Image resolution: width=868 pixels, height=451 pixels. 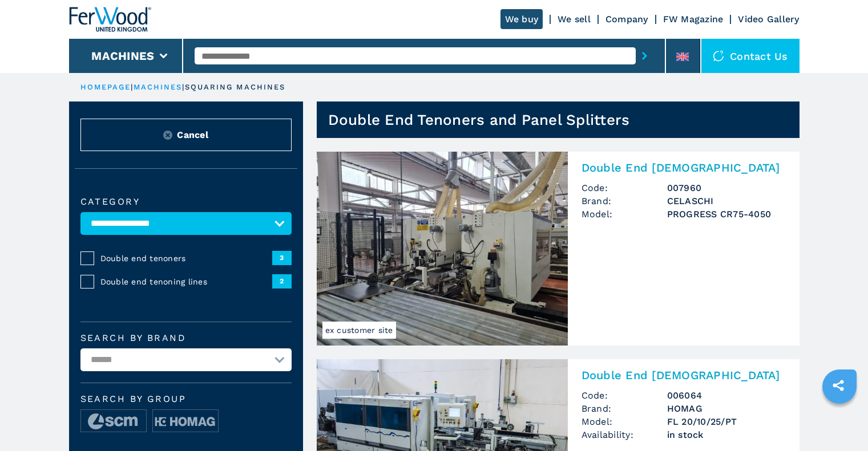 I want to click on span: 2, so click(x=282, y=281).